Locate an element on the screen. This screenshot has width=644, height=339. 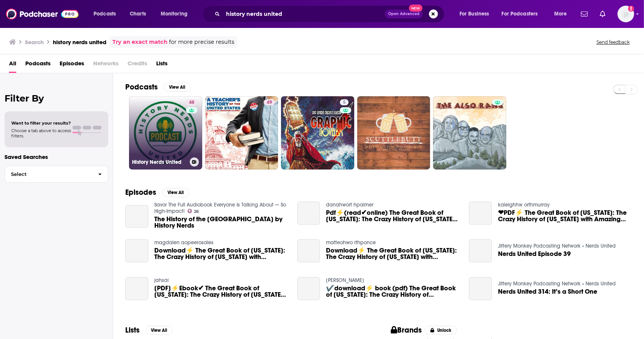
a: Charts is located at coordinates (138, 14).